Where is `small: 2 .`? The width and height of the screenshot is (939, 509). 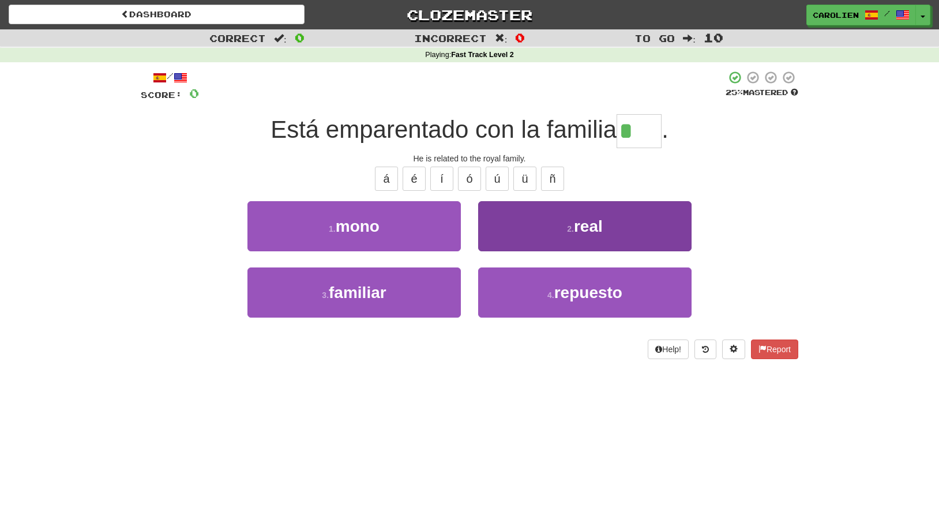 small: 2 . is located at coordinates (571, 229).